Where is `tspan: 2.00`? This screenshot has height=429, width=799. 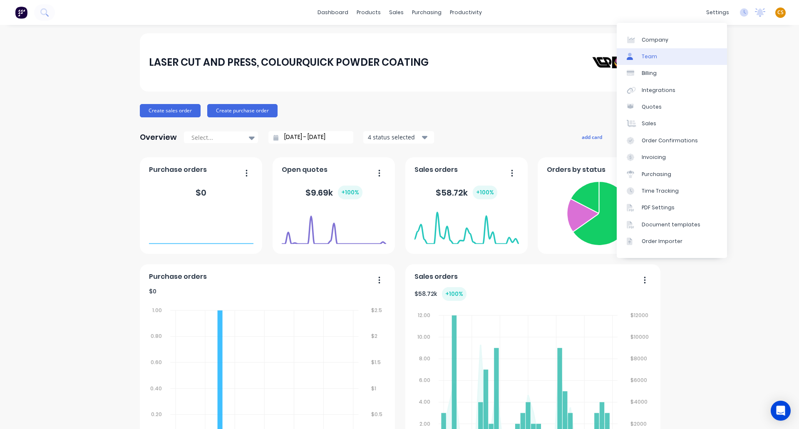 tspan: 2.00 is located at coordinates (425, 424).